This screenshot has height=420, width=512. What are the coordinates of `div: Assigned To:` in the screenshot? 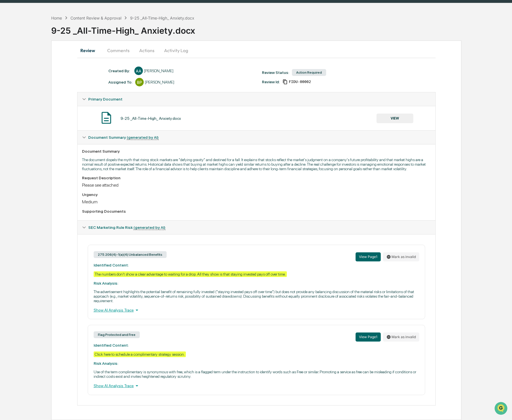 It's located at (120, 82).